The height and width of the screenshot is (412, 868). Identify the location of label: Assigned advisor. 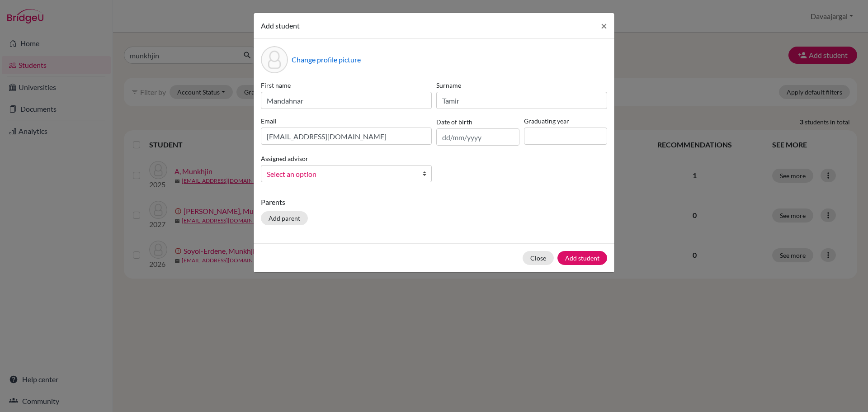
(284, 158).